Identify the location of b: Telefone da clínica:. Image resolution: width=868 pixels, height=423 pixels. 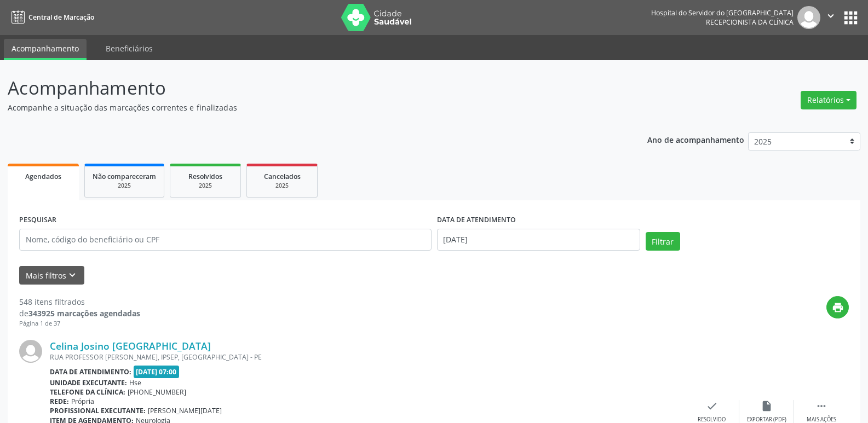
(88, 392).